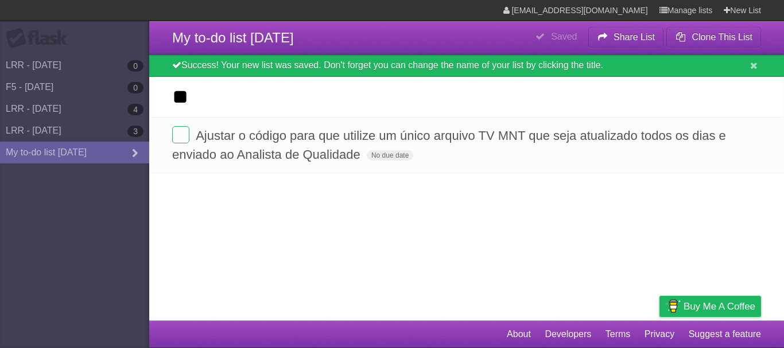 This screenshot has height=348, width=784. Describe the element at coordinates (135, 110) in the screenshot. I see `b: 4` at that location.